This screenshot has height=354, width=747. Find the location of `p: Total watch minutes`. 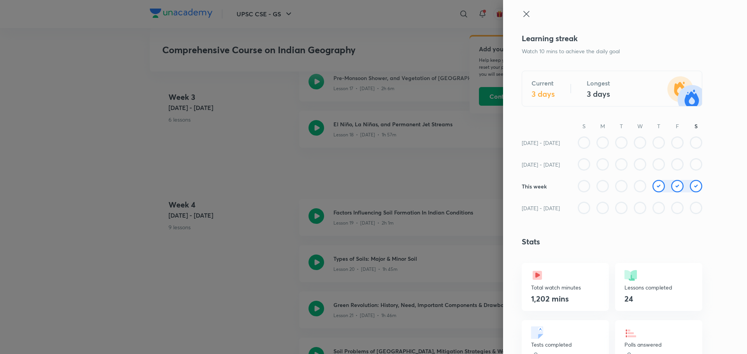

p: Total watch minutes is located at coordinates (565, 287).